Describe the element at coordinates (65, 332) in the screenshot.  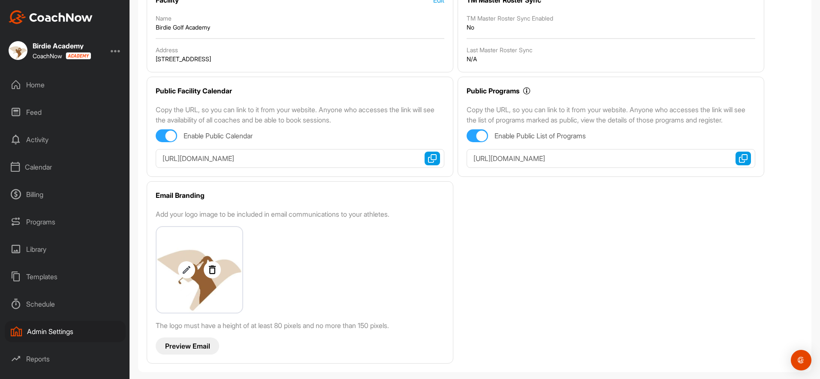
I see `div: Admin Settings` at that location.